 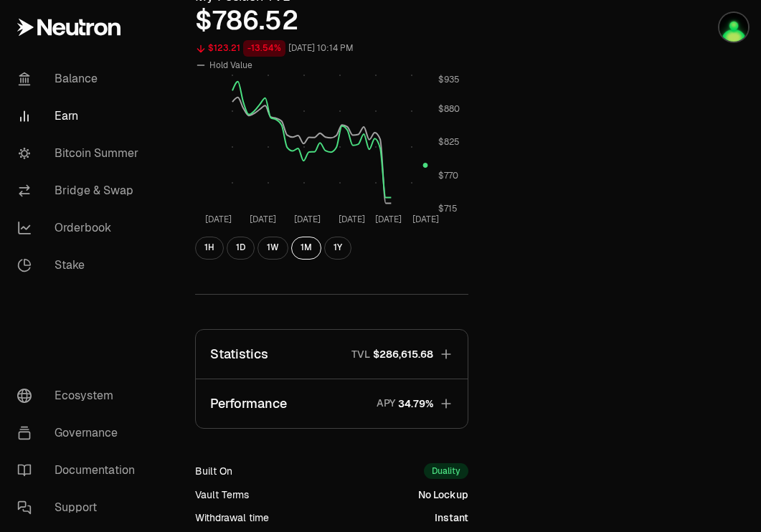 What do you see at coordinates (80, 265) in the screenshot?
I see `a: Stake` at bounding box center [80, 265].